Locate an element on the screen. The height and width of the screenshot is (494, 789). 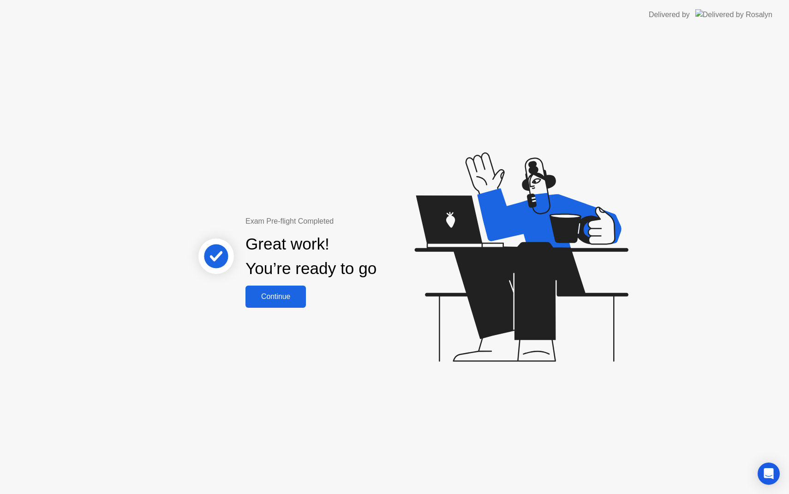
img: Delivered by Rosalyn is located at coordinates (734, 14).